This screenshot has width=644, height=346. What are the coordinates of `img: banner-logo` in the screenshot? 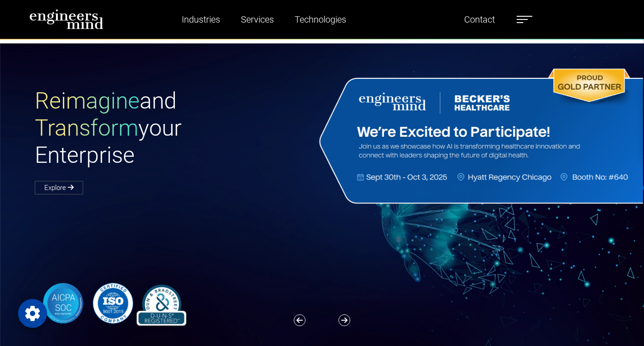 It's located at (113, 303).